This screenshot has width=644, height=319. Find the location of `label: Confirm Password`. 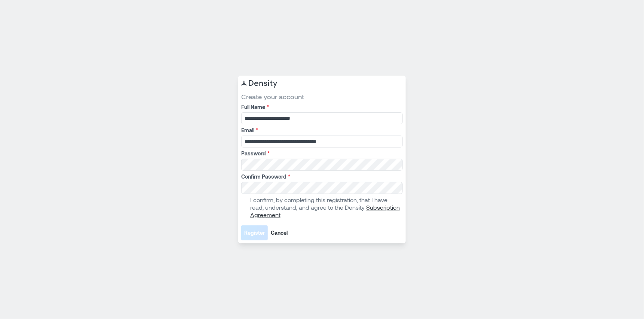

label: Confirm Password is located at coordinates (321, 177).